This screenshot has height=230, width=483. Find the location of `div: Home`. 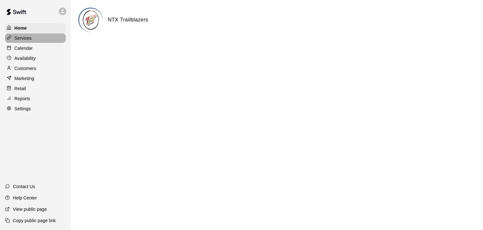

div: Home is located at coordinates (35, 28).